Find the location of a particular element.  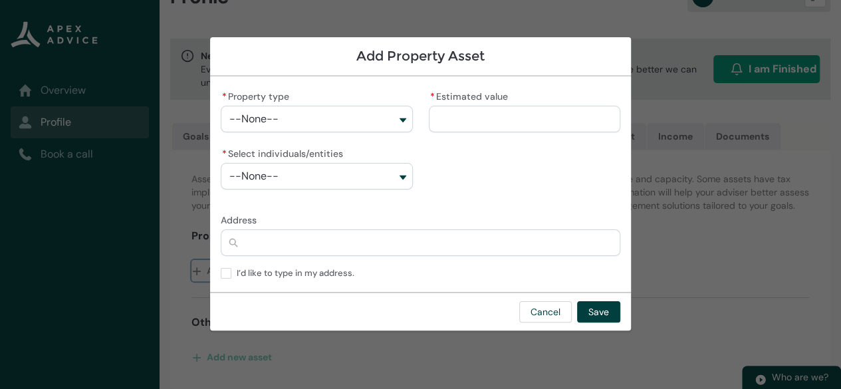

label: Estimated value is located at coordinates (471, 95).